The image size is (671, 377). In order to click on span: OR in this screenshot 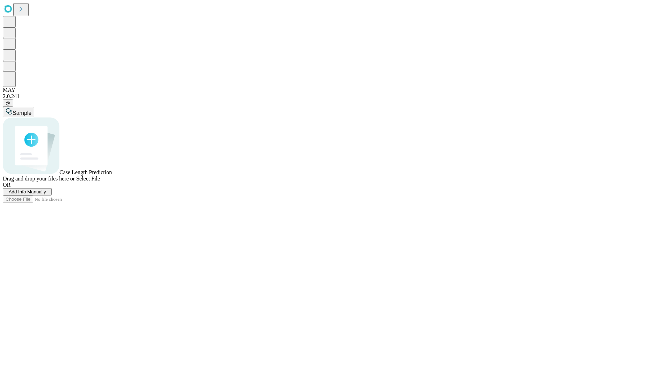, I will do `click(7, 185)`.